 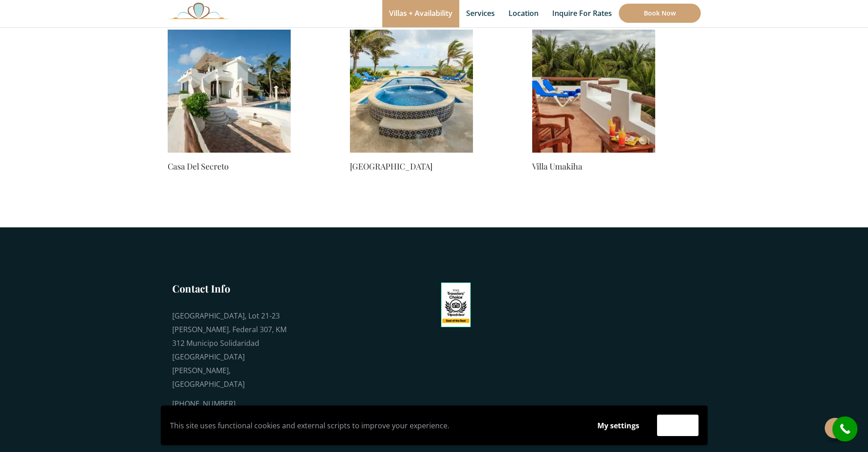 What do you see at coordinates (845, 429) in the screenshot?
I see `i: call` at bounding box center [845, 429].